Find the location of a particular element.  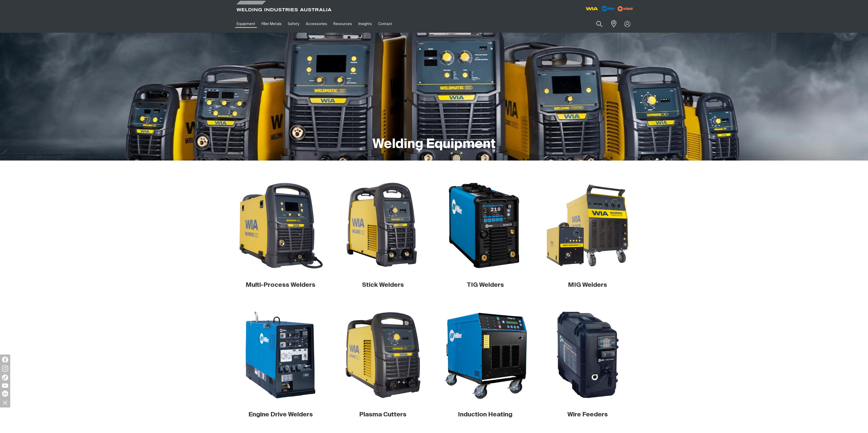

a: Plasma Cutter is located at coordinates (383, 355).